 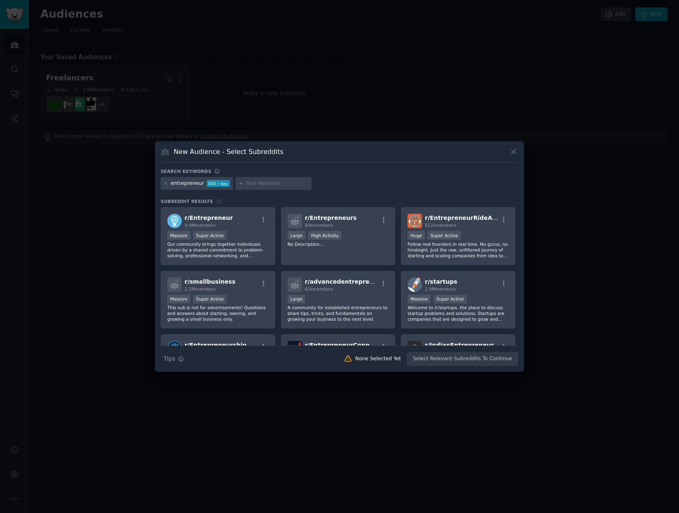 I want to click on p: Our community brings together individuals driven by a shared commitment to problem-solving, profe..., so click(x=218, y=250).